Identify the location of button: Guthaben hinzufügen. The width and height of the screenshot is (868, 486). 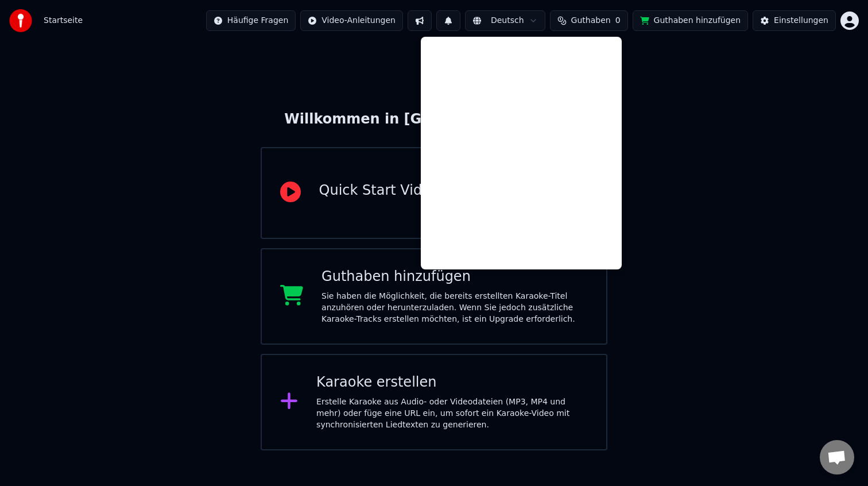
(691, 21).